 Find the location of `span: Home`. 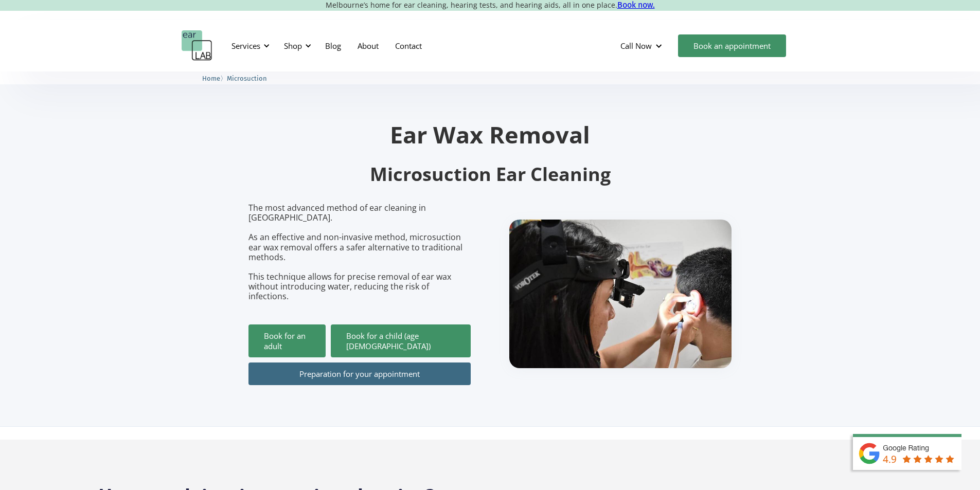

span: Home is located at coordinates (211, 78).